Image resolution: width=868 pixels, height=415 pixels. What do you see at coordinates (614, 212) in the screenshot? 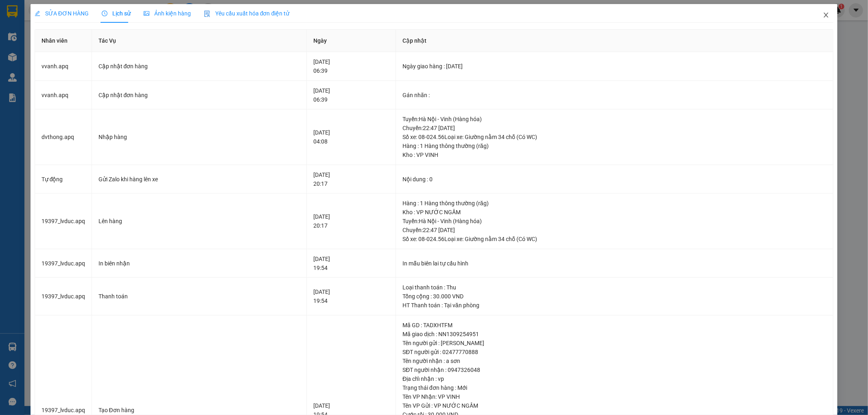
I see `div: Kho : VP NƯỚC NGẦM` at bounding box center [614, 212].